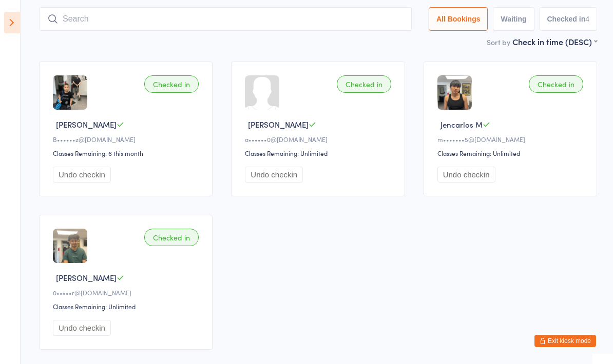 Image resolution: width=613 pixels, height=364 pixels. I want to click on img: image1745532358.png, so click(70, 246).